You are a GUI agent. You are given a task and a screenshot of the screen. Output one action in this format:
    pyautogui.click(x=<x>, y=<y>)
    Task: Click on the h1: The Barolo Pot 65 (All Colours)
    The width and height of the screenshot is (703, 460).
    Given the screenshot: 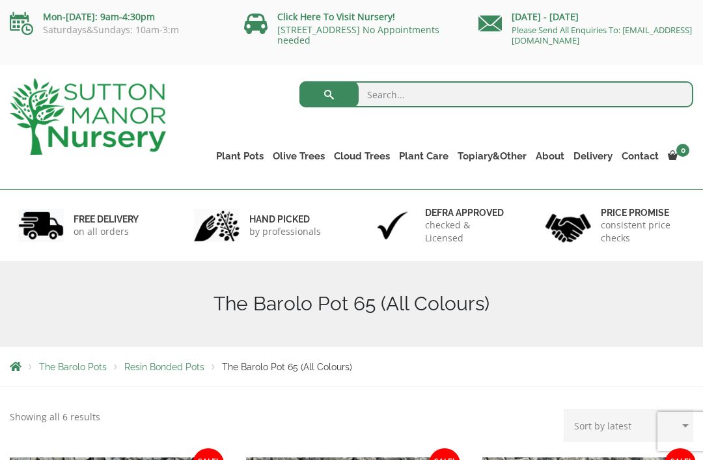 What is the action you would take?
    pyautogui.click(x=351, y=304)
    